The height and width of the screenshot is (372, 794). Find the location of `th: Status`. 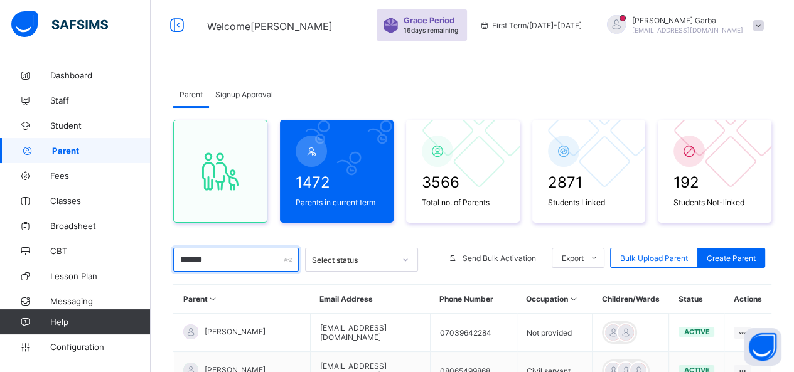

th: Status is located at coordinates (697, 299).